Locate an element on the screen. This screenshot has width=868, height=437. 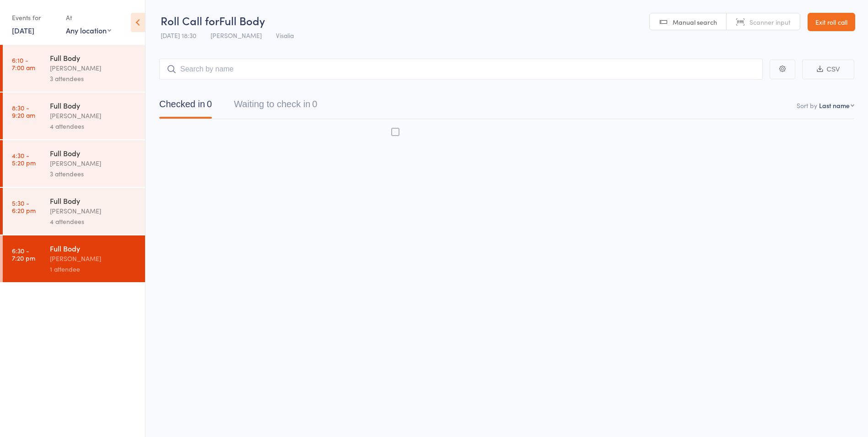
time: 6:30 - 7:20 pm is located at coordinates (24, 254).